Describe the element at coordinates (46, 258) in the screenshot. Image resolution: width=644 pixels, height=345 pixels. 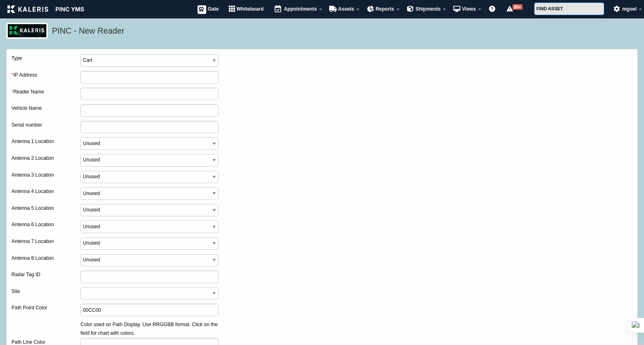
I see `label: Antenna 8 Location` at that location.